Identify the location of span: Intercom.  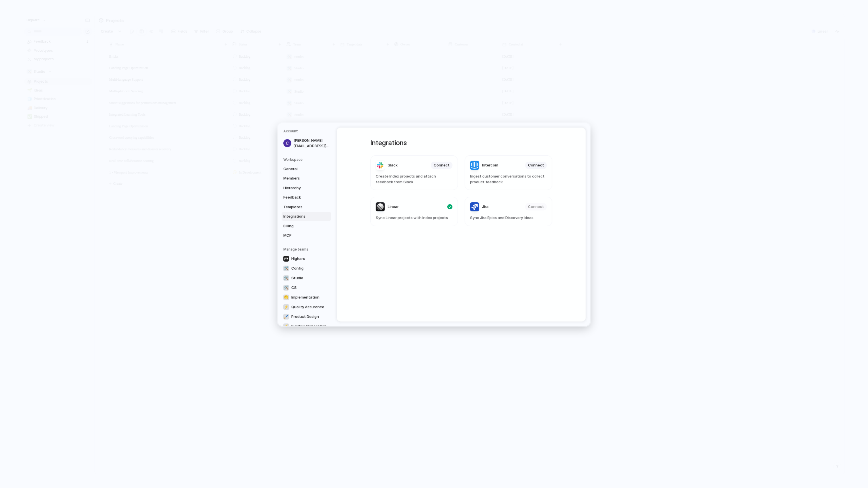
(490, 165).